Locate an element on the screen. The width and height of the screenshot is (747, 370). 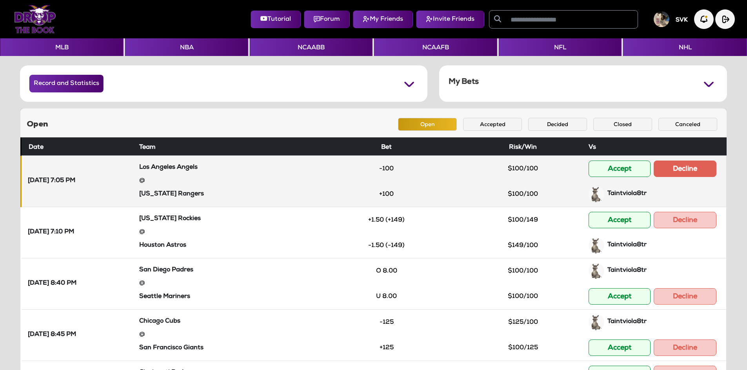
button: Tutorial is located at coordinates (276, 19).